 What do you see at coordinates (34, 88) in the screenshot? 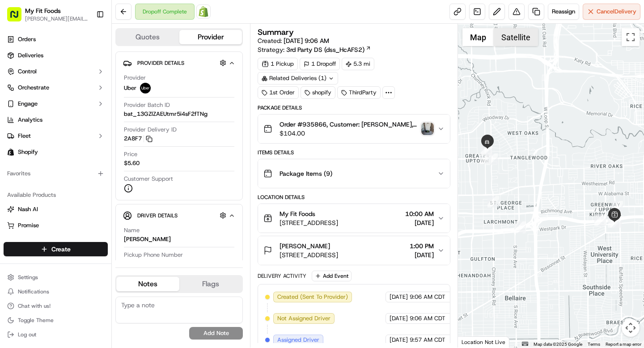
I see `span: Orchestrate` at bounding box center [34, 88].